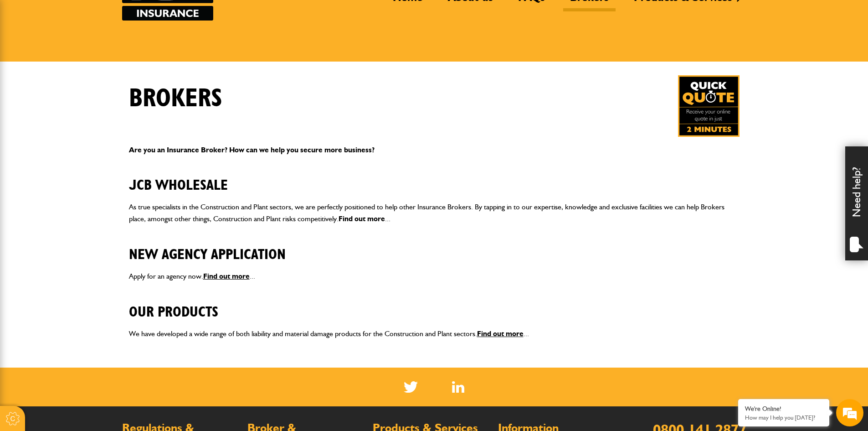 This screenshot has height=431, width=868. What do you see at coordinates (784, 409) in the screenshot?
I see `div: We're Online!` at bounding box center [784, 409].